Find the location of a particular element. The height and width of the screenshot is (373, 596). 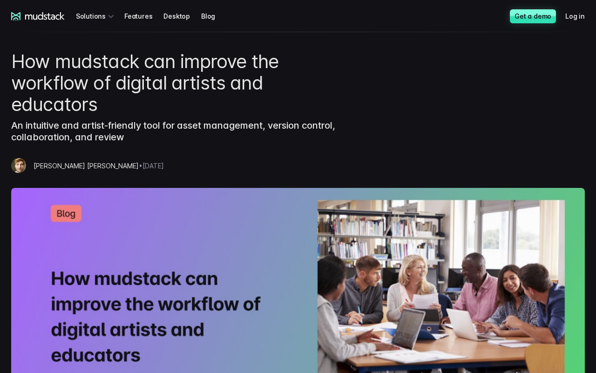

a: Desktop is located at coordinates (182, 16).